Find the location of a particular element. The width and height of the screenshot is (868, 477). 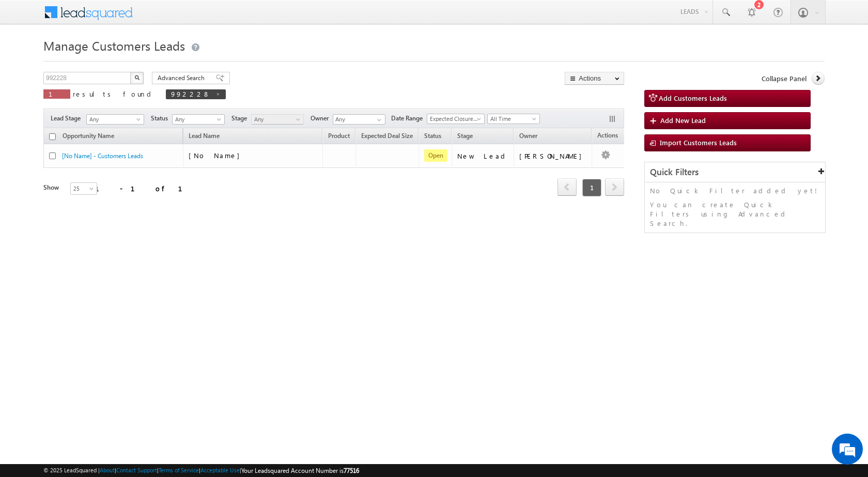

span: Date Range is located at coordinates (408, 119).